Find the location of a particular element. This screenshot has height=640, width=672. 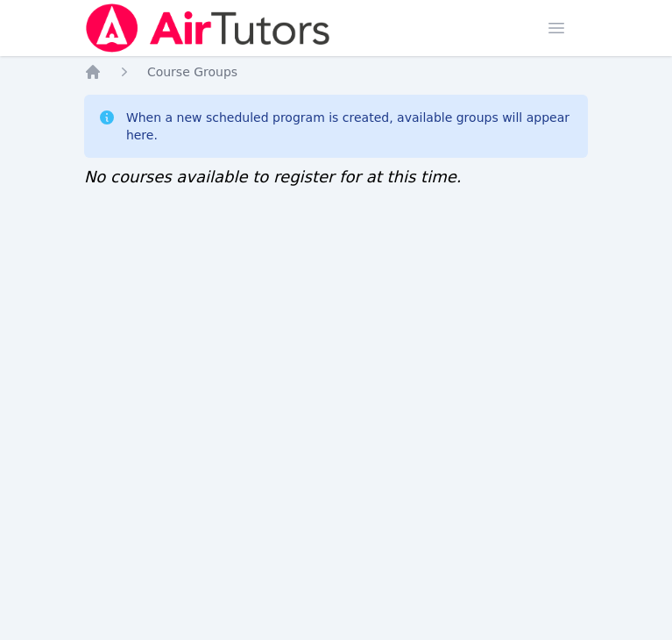

span: Course Groups is located at coordinates (192, 72).